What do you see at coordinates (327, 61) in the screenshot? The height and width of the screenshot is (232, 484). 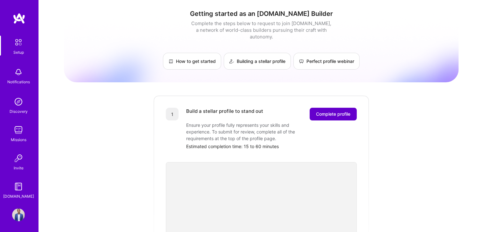 I see `a: Perfect profile webinar` at bounding box center [327, 61].